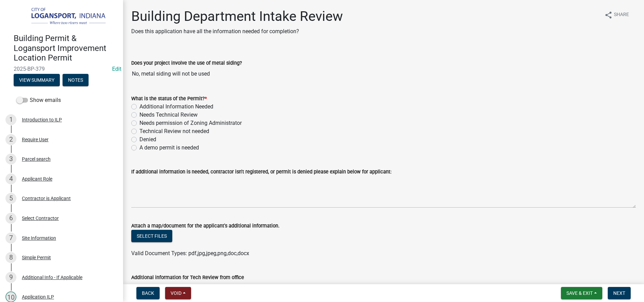 Image resolution: width=644 pixels, height=302 pixels. I want to click on div: 3, so click(11, 159).